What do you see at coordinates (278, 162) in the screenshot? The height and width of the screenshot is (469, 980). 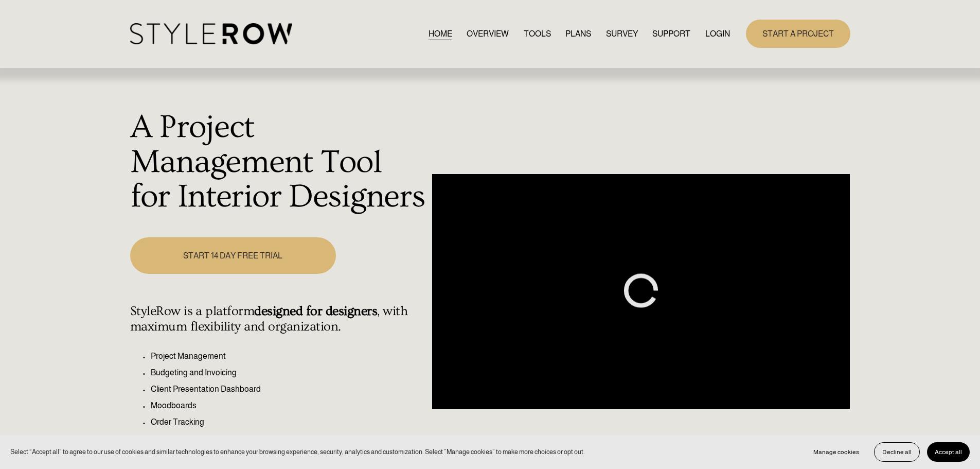 I see `h1: A Project Management Tool for Interior Designers` at bounding box center [278, 162].